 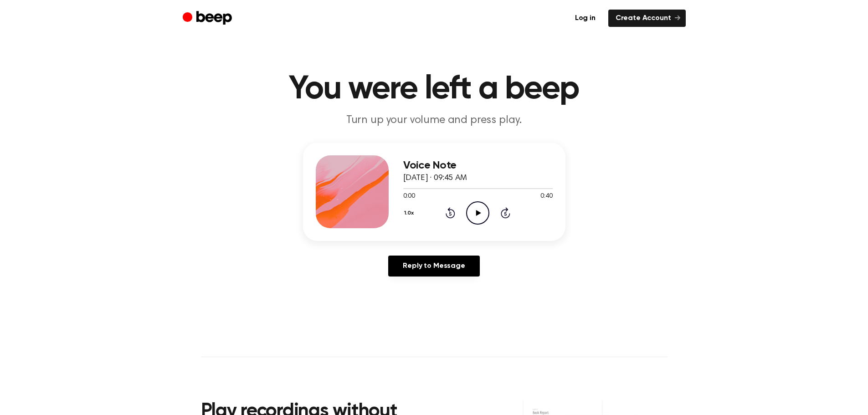 I want to click on span: 0:40, so click(x=546, y=196).